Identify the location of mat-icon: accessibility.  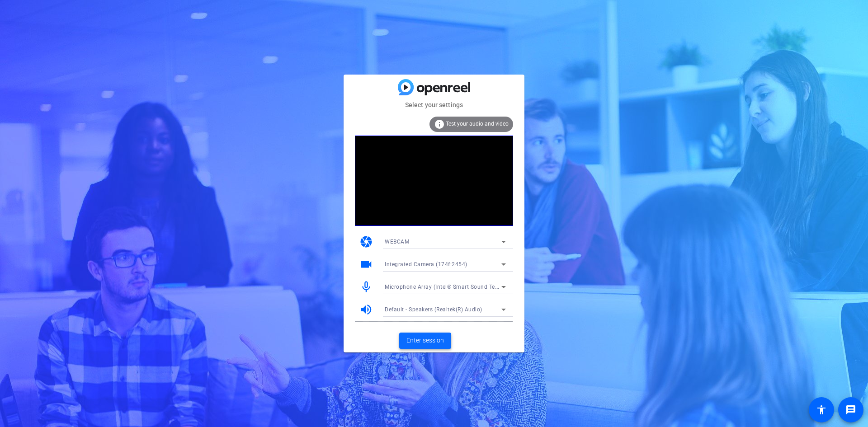
(821, 410).